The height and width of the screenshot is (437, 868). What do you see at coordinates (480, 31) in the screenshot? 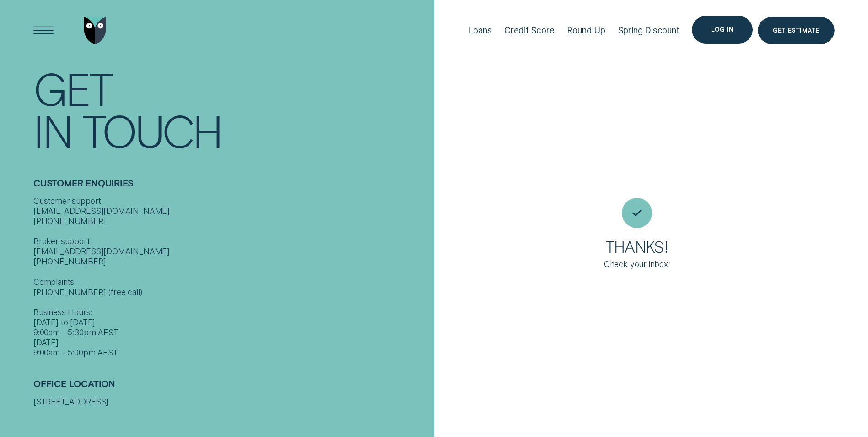
I see `div: Loans` at bounding box center [480, 31].